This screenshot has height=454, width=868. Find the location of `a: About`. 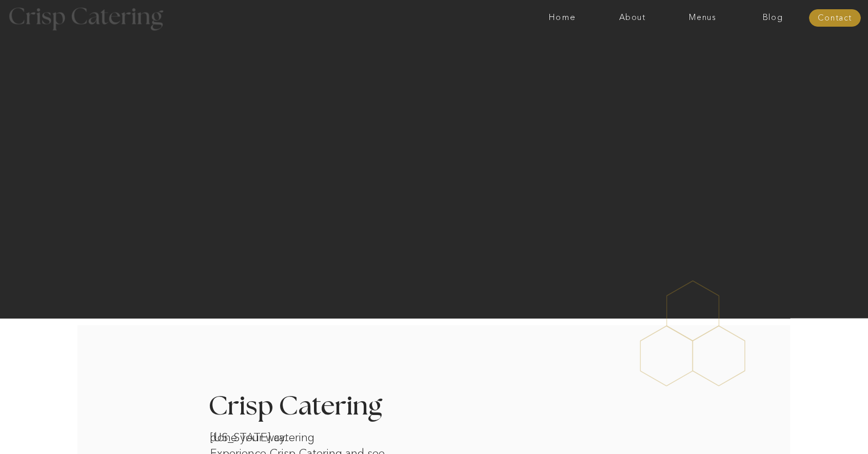

a: About is located at coordinates (632, 18).